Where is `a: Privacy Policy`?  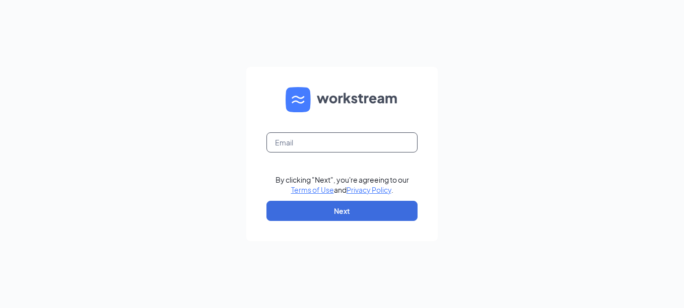 a: Privacy Policy is located at coordinates (369, 190).